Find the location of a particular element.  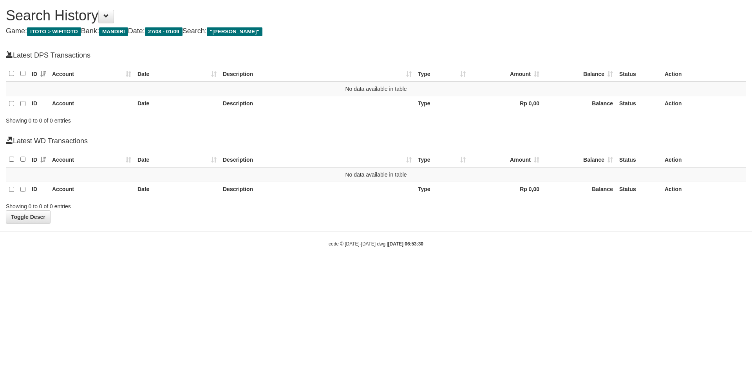

span: ITOTO > WIFITOTO is located at coordinates (54, 32).